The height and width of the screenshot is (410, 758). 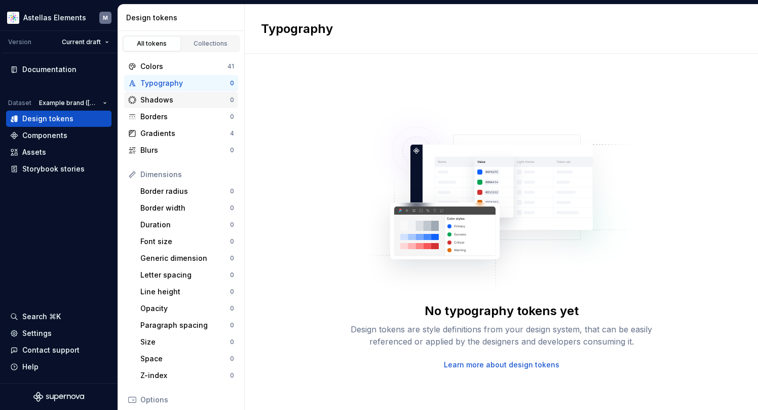 What do you see at coordinates (37, 333) in the screenshot?
I see `div: Settings` at bounding box center [37, 333].